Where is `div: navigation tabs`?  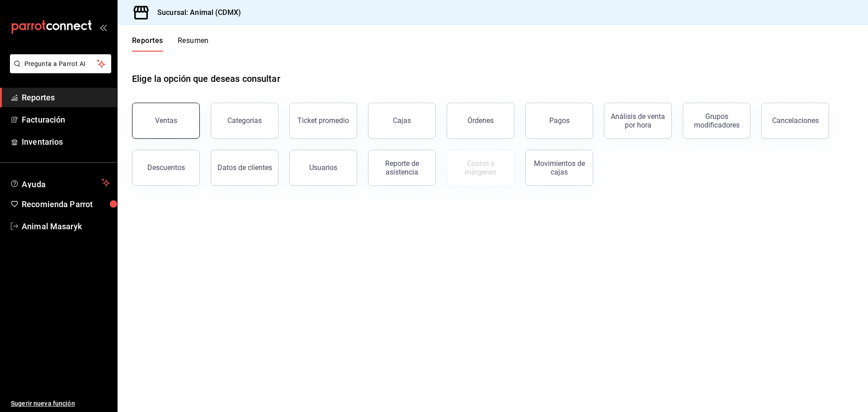 div: navigation tabs is located at coordinates (171, 44).